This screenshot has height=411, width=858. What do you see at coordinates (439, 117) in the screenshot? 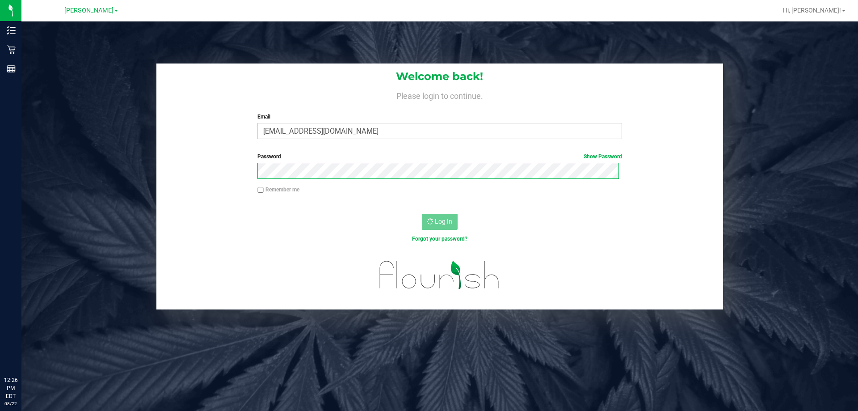
I see `label: Email` at bounding box center [439, 117].